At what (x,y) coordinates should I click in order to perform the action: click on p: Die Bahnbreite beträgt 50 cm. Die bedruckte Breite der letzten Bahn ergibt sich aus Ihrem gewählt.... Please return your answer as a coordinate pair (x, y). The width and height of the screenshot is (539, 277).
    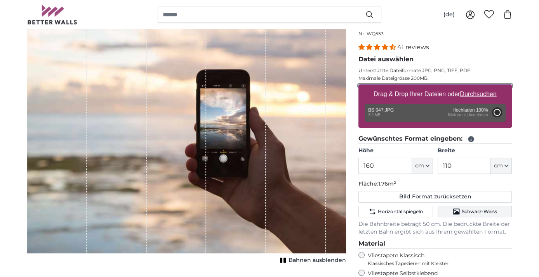
    Looking at the image, I should click on (435, 229).